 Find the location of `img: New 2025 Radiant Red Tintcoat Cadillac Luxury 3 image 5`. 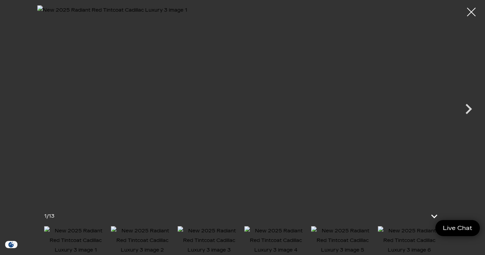

img: New 2025 Radiant Red Tintcoat Cadillac Luxury 3 image 5 is located at coordinates (343, 240).